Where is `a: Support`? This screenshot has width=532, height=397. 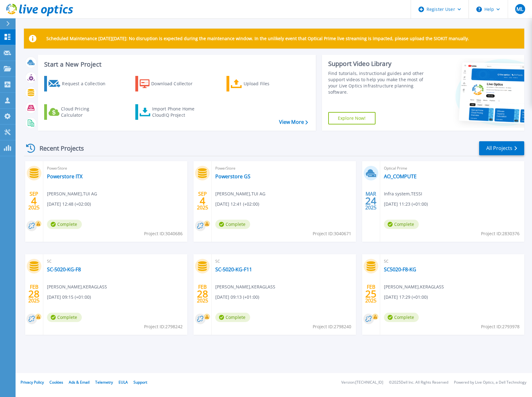
a: Support is located at coordinates (140, 382).